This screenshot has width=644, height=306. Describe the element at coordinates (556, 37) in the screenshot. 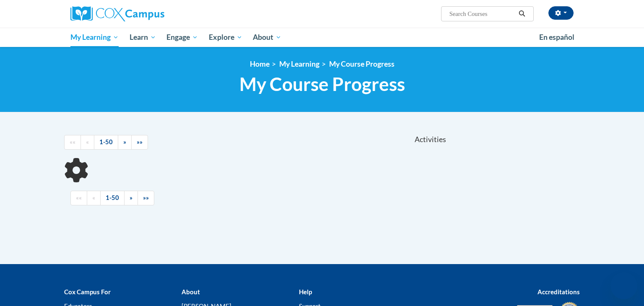

I see `a: En español` at that location.